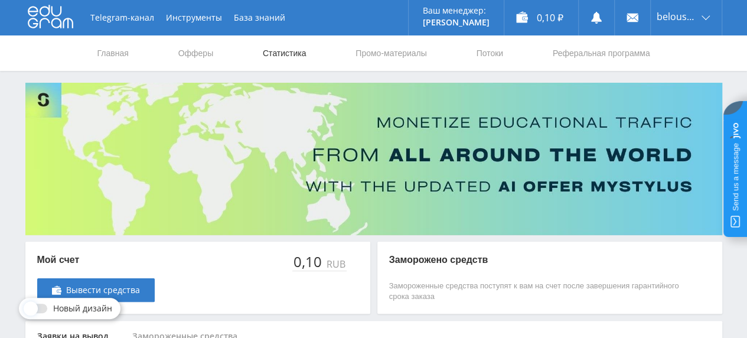  What do you see at coordinates (196, 53) in the screenshot?
I see `a: Офферы` at bounding box center [196, 53].